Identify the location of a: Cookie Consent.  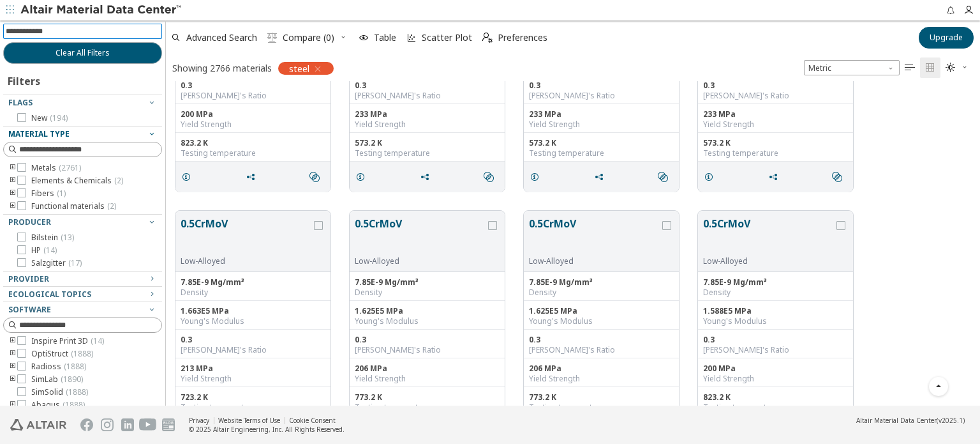
(312, 420).